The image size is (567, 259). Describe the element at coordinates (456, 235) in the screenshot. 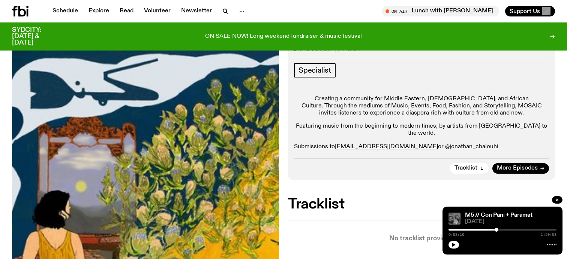

I see `span: 0:53:16` at that location.